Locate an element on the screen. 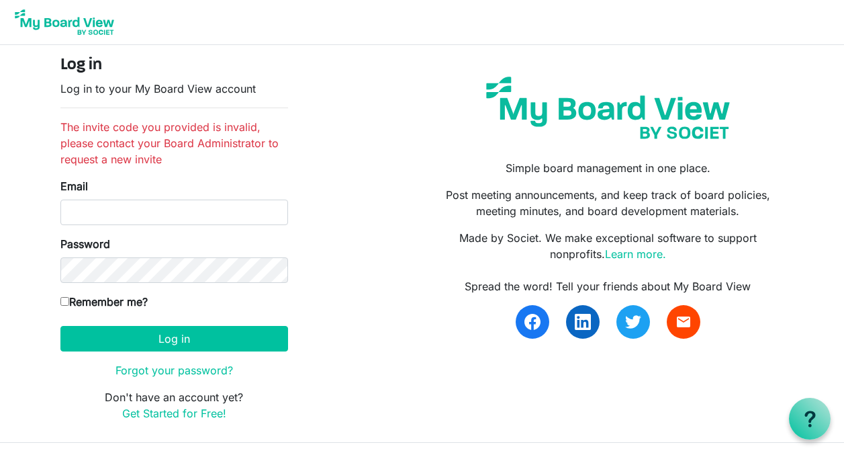 The height and width of the screenshot is (453, 844). a: Get Started for Free! is located at coordinates (174, 413).